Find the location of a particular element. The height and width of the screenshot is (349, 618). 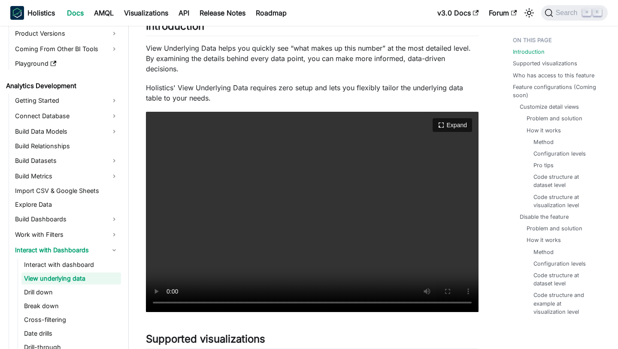

button: Search (Command+K) is located at coordinates (575, 13).